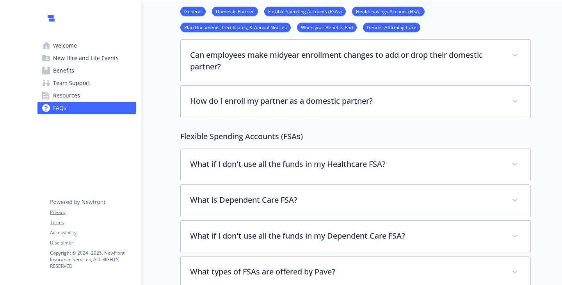  I want to click on span: Resources, so click(66, 96).